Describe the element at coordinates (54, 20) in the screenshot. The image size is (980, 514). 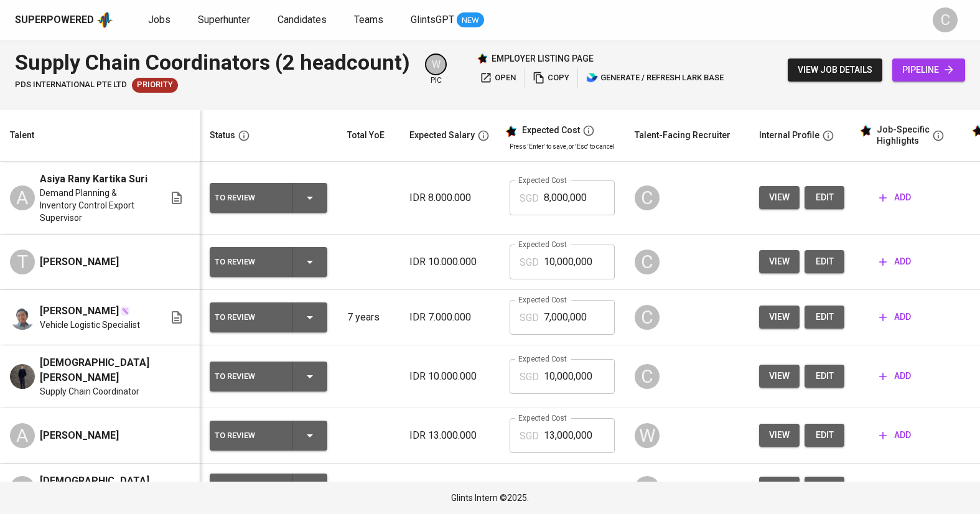
I see `div: Superpowered` at that location.